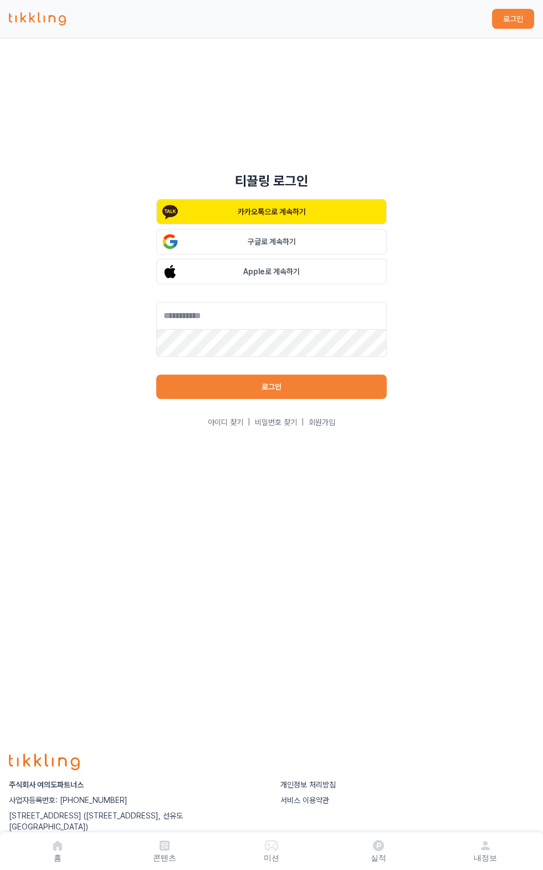  What do you see at coordinates (276, 422) in the screenshot?
I see `a: 비밀번호 찾기` at bounding box center [276, 422].